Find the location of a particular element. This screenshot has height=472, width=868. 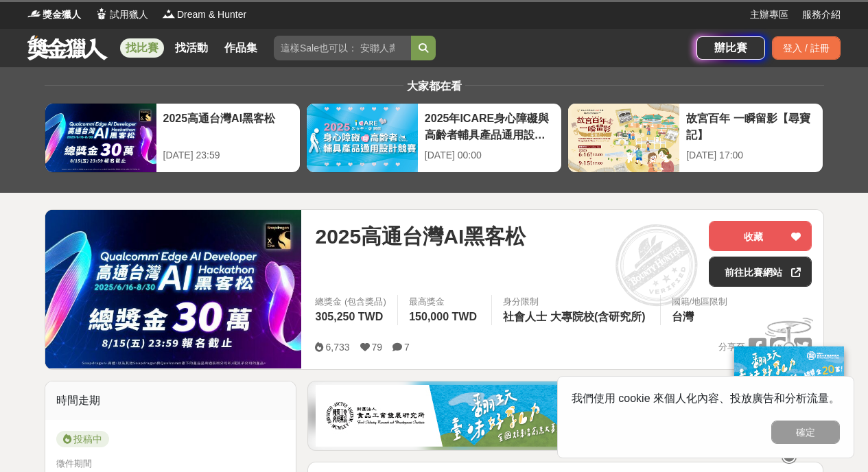

span: 投稿中 is located at coordinates (82, 440).